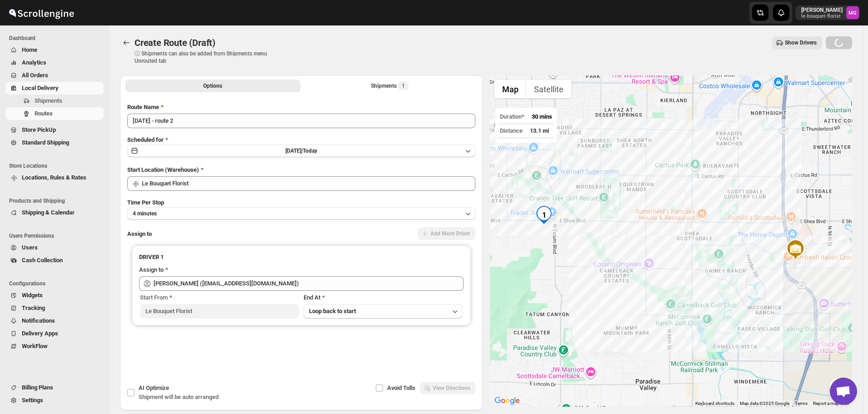 The image size is (868, 414). Describe the element at coordinates (54, 177) in the screenshot. I see `button: Locations, Rules & Rates` at that location.